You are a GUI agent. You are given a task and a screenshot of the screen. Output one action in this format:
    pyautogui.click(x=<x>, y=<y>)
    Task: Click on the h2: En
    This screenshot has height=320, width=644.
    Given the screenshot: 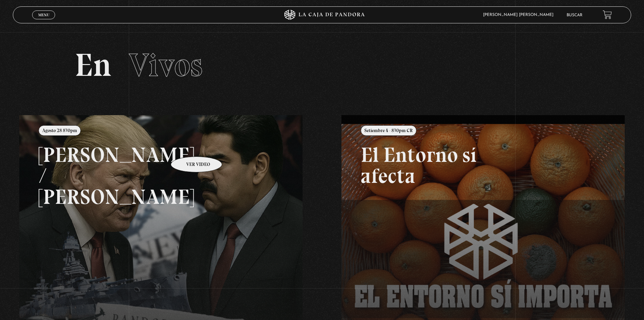 What is the action you would take?
    pyautogui.click(x=322, y=65)
    